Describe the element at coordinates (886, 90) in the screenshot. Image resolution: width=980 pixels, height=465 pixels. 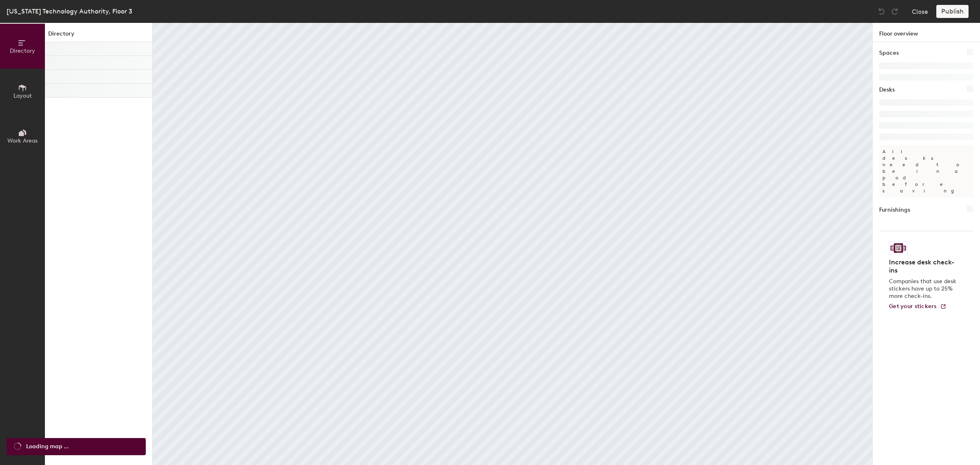
I see `h1: Desks` at that location.